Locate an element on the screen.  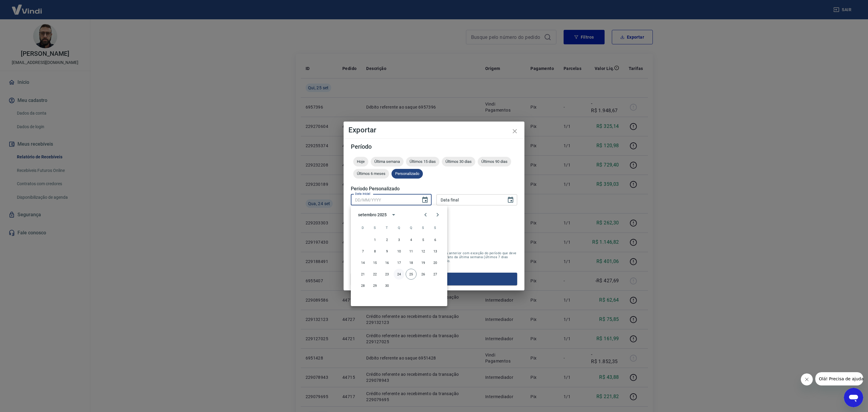
div: Últimos 30 dias is located at coordinates (458, 162).